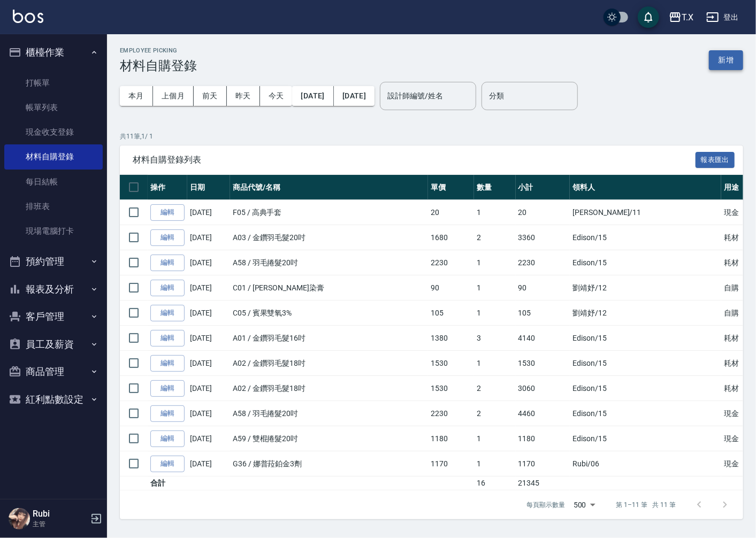 The width and height of the screenshot is (756, 538). Describe the element at coordinates (726, 59) in the screenshot. I see `a: 新增` at that location.